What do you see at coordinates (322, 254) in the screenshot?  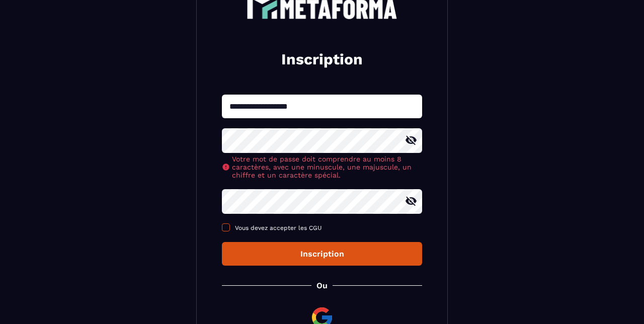 I see `div: Inscription` at bounding box center [322, 254].